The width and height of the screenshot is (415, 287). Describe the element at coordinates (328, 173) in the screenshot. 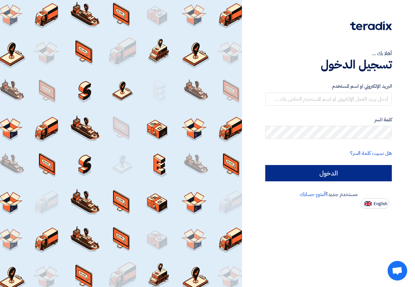

I see `input: الدخول` at that location.